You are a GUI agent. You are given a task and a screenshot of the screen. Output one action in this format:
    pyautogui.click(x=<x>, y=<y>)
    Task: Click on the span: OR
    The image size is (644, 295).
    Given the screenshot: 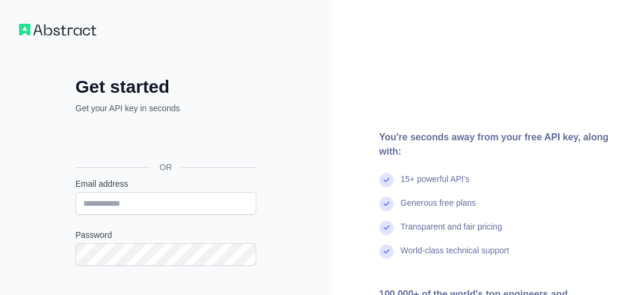 What is the action you would take?
    pyautogui.click(x=166, y=167)
    